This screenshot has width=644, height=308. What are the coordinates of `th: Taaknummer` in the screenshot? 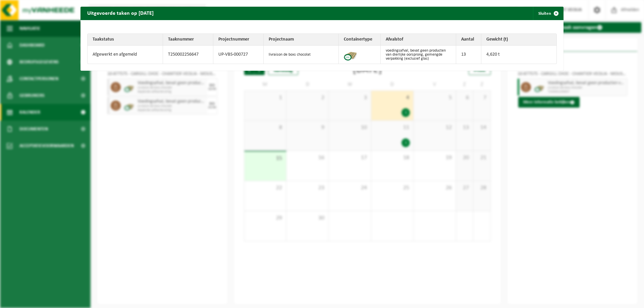 It's located at (188, 39).